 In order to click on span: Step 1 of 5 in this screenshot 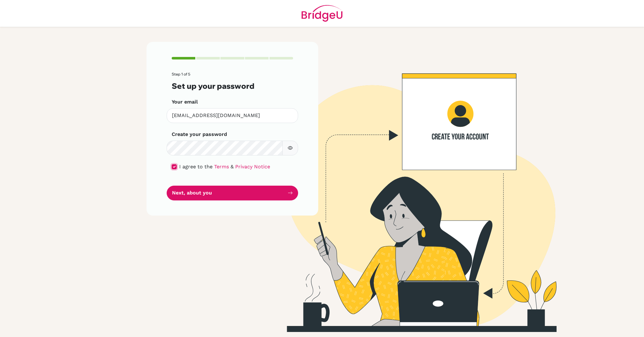, I will do `click(181, 74)`.